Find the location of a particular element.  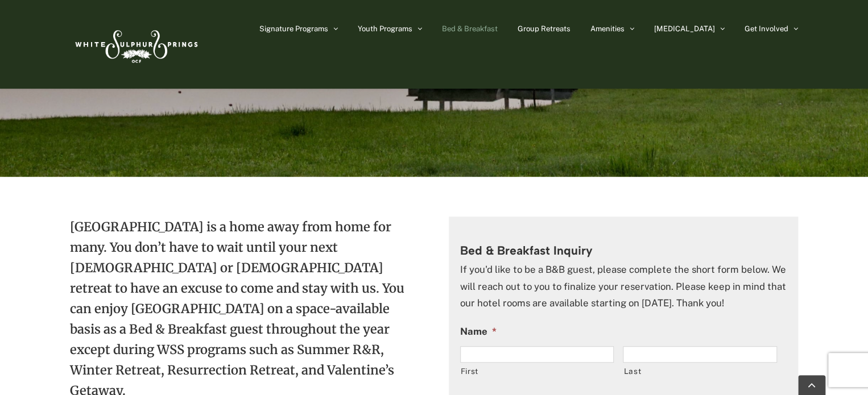

h3: Bed & Breakfast Inquiry is located at coordinates (623, 250).